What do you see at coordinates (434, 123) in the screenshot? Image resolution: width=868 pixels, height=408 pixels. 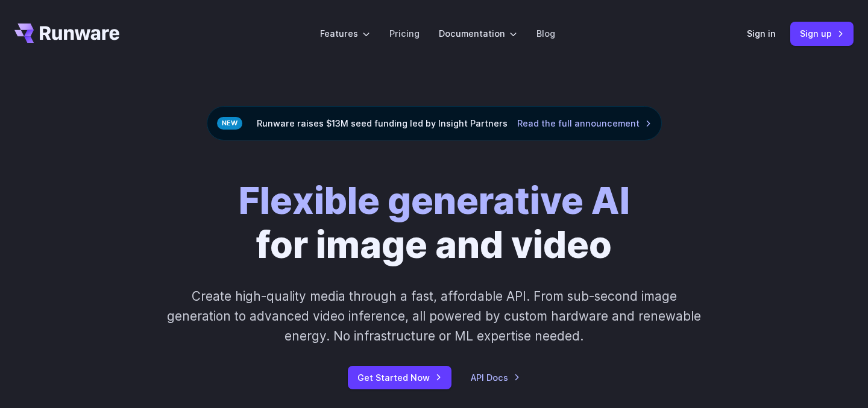 I see `div: Runware raises $13M seed funding led by Insight Partners` at bounding box center [434, 123].